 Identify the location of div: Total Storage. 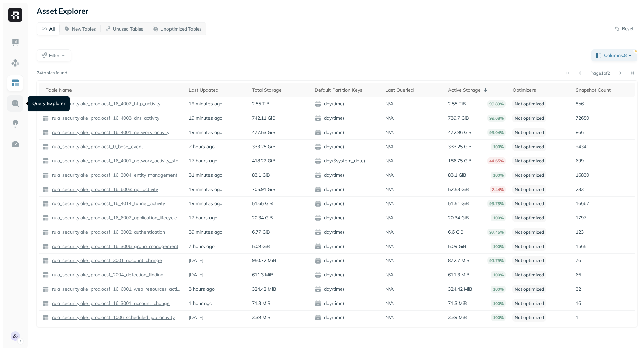
(280, 89).